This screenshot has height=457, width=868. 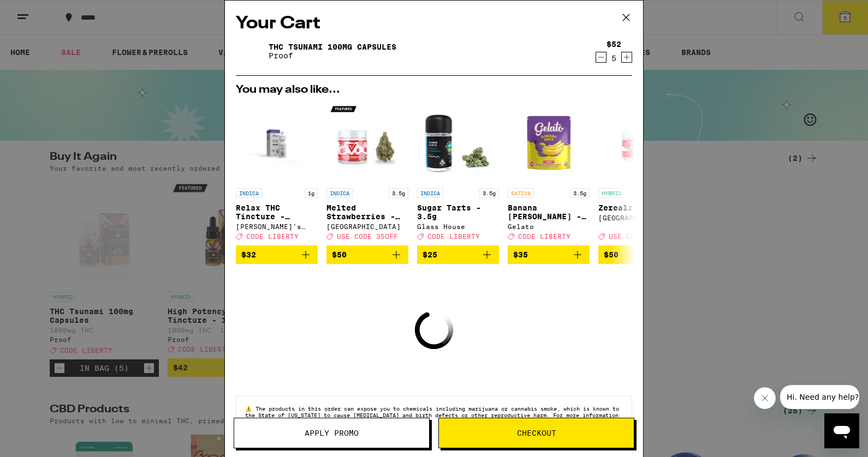 I want to click on button: Checkout, so click(x=536, y=433).